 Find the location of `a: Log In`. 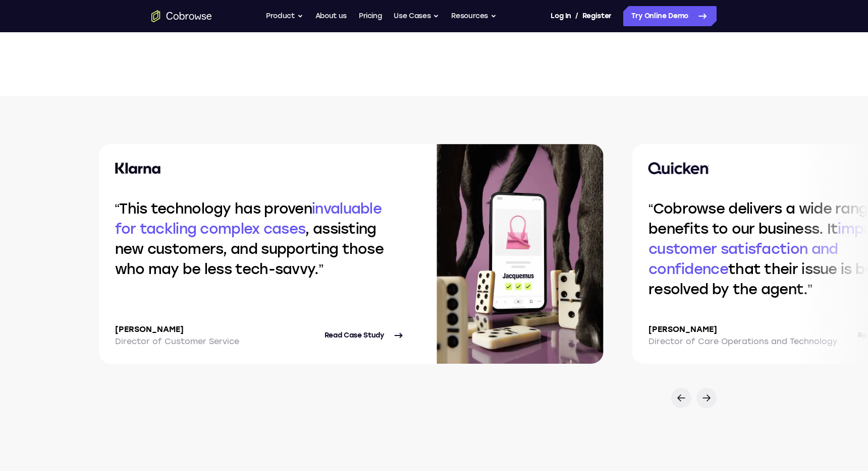

a: Log In is located at coordinates (561, 16).